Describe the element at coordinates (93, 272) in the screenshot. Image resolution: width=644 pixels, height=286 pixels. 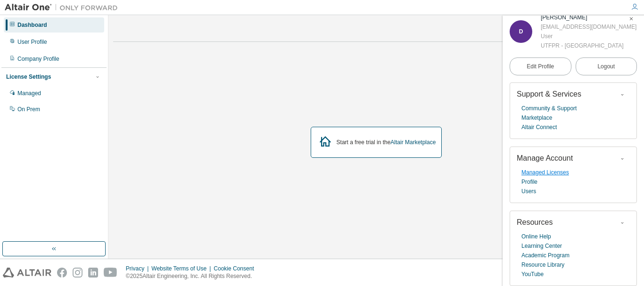
I see `img: linkedin.svg` at that location.